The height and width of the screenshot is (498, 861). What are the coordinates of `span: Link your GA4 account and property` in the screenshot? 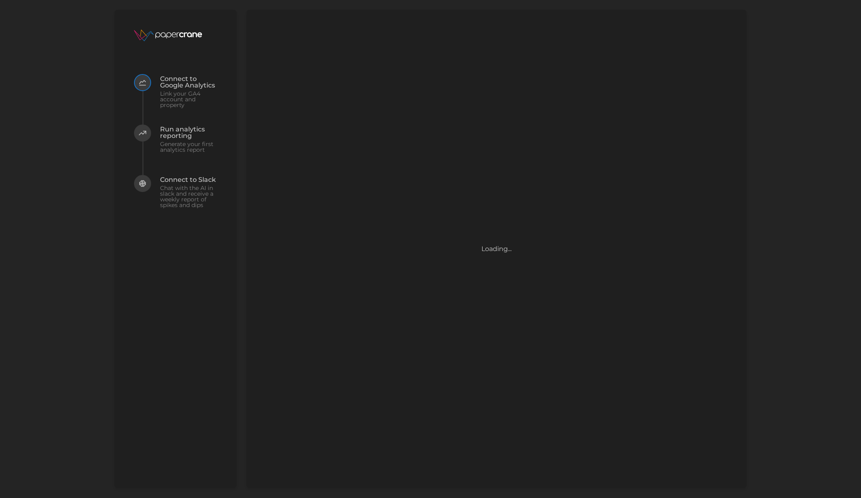 It's located at (189, 99).